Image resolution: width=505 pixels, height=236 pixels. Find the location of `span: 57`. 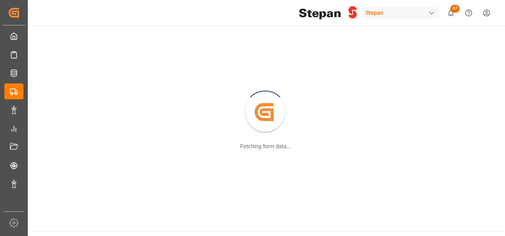

span: 57 is located at coordinates (455, 9).